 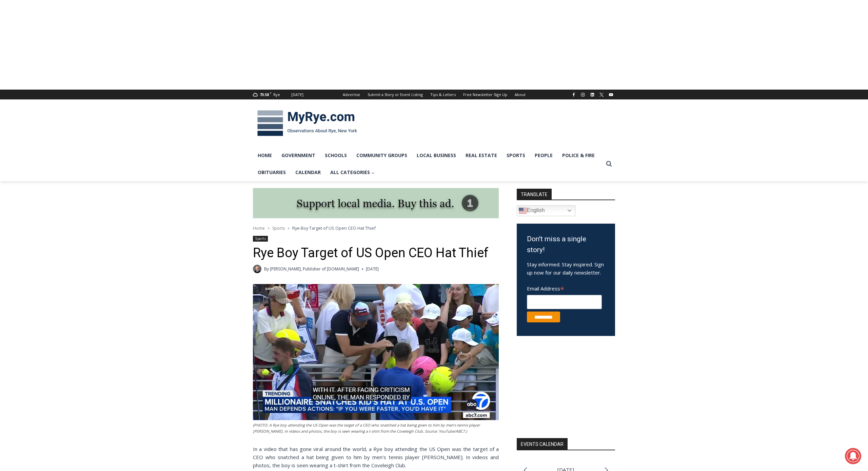 What do you see at coordinates (336, 156) in the screenshot?
I see `a: Schools` at bounding box center [336, 156].